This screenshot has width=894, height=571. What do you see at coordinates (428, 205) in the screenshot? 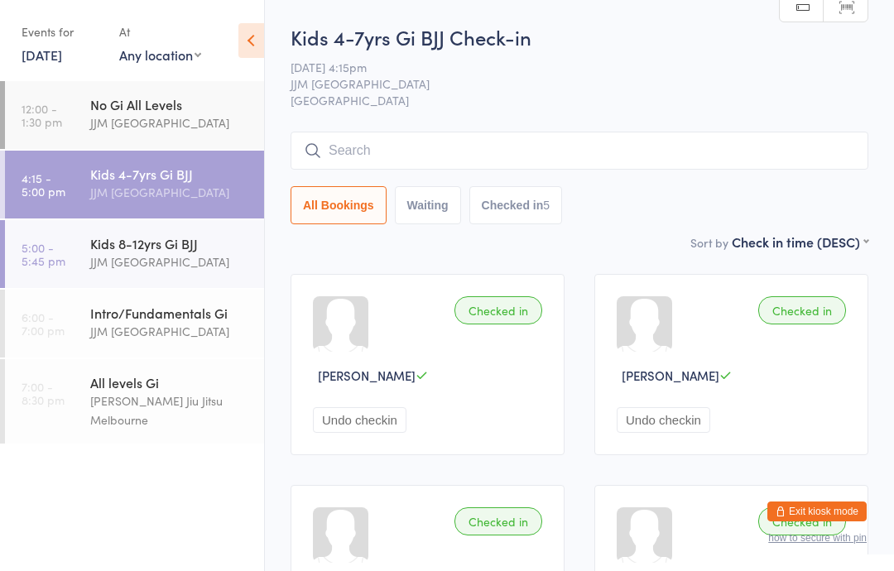
I see `button: Waiting` at bounding box center [428, 205].